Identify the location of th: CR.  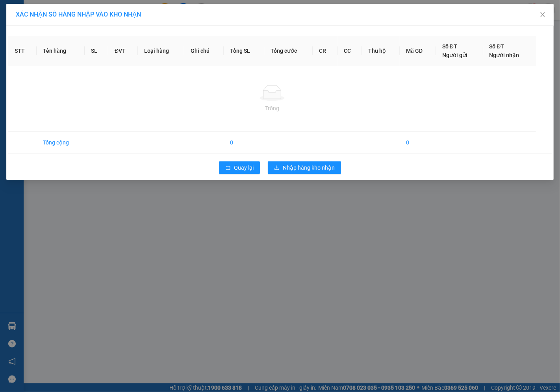
(325, 51).